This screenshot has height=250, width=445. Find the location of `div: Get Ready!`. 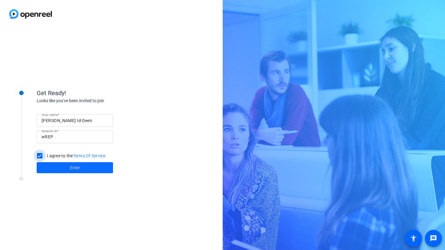

div: Get Ready! is located at coordinates (98, 93).